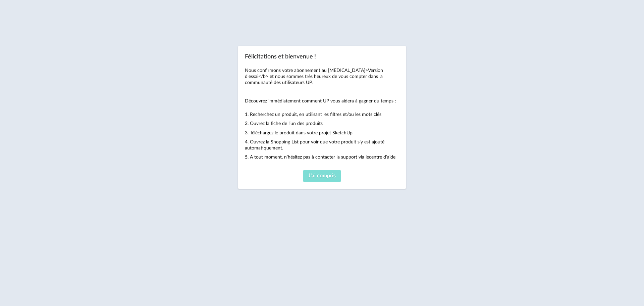 The image size is (644, 306). What do you see at coordinates (322, 176) in the screenshot?
I see `button: J'ai compris` at bounding box center [322, 176].